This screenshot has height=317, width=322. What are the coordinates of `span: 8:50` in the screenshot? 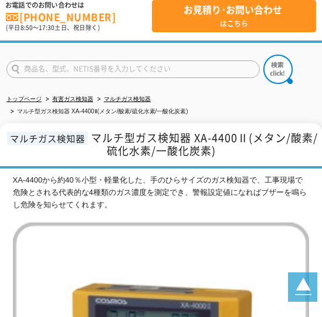 It's located at (26, 27).